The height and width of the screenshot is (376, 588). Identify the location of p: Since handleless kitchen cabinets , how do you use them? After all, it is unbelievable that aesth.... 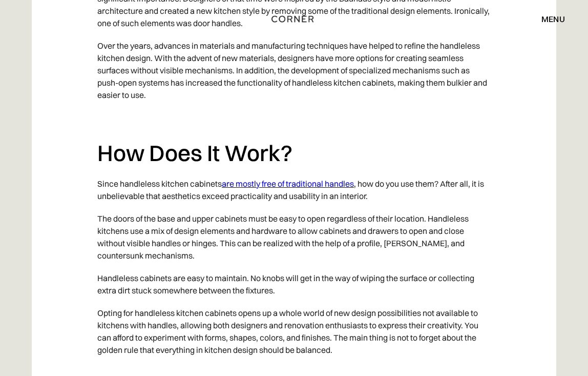
(294, 190).